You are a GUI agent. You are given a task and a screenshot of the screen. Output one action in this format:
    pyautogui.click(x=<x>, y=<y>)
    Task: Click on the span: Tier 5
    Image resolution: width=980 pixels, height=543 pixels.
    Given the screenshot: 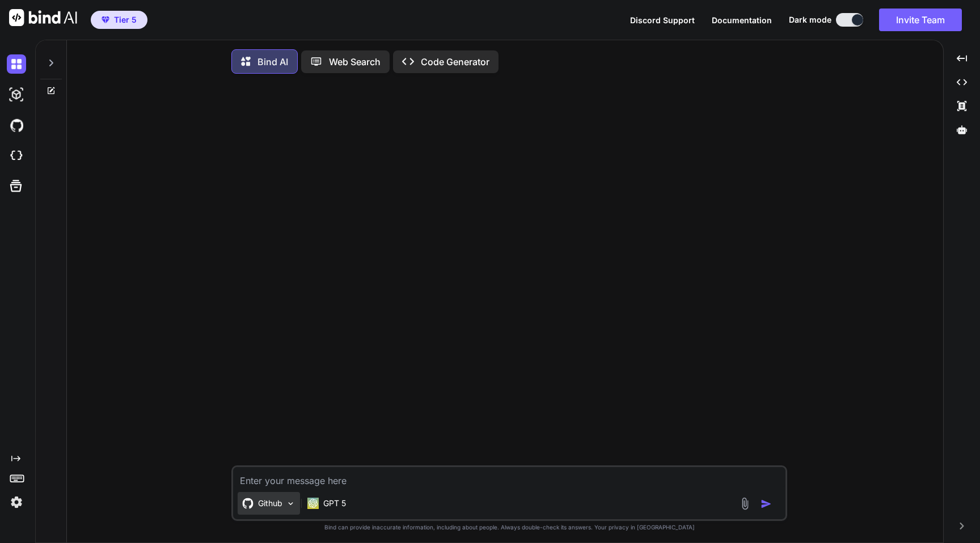 What is the action you would take?
    pyautogui.click(x=125, y=20)
    